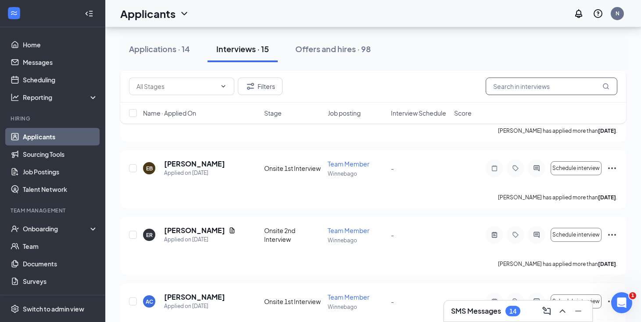 Image resolution: width=641 pixels, height=322 pixels. I want to click on svg: Collapse, so click(89, 14).